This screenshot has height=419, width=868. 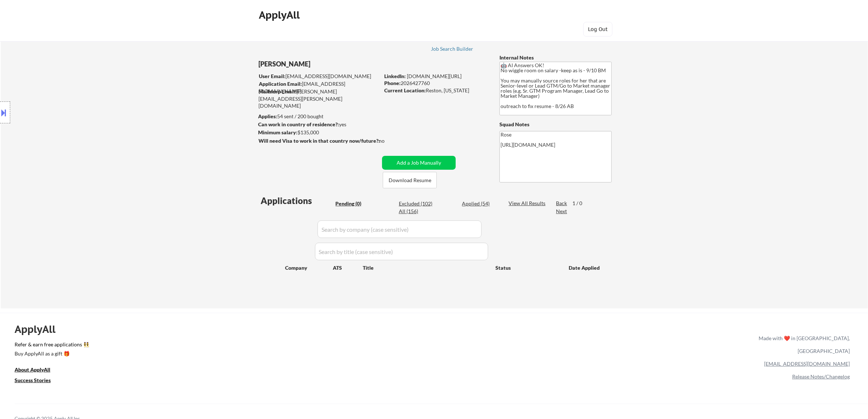 I want to click on div: View All Results, so click(x=528, y=203).